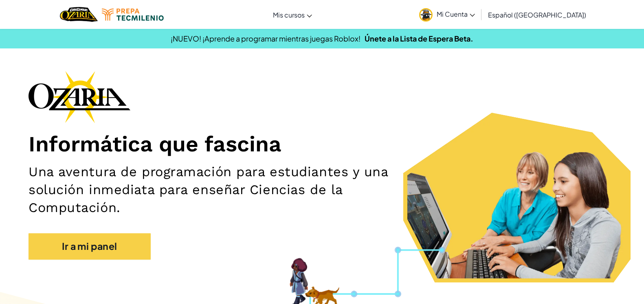 The image size is (644, 304). What do you see at coordinates (456, 14) in the screenshot?
I see `span: Mi Cuenta` at bounding box center [456, 14].